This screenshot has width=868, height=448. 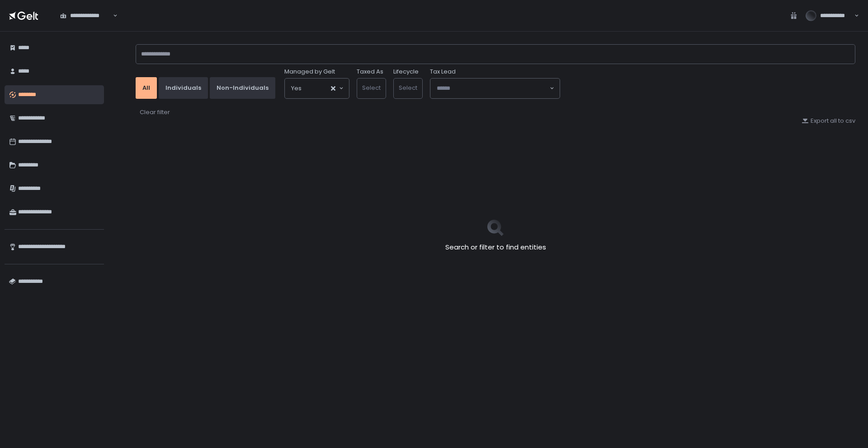 I want to click on div: Non-Individuals, so click(x=242, y=88).